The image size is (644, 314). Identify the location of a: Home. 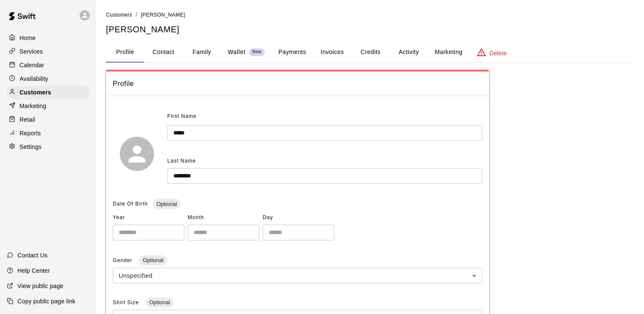
(48, 38).